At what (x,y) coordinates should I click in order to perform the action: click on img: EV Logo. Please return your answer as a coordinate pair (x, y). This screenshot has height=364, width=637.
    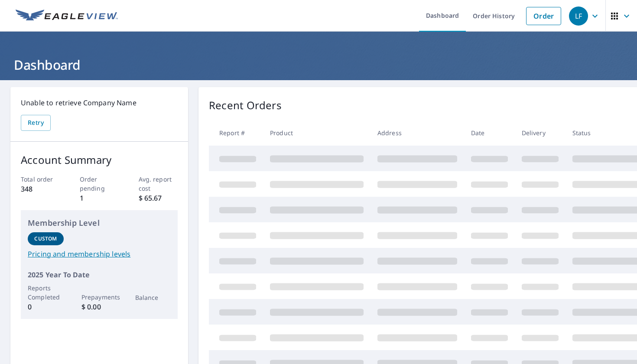
    Looking at the image, I should click on (67, 16).